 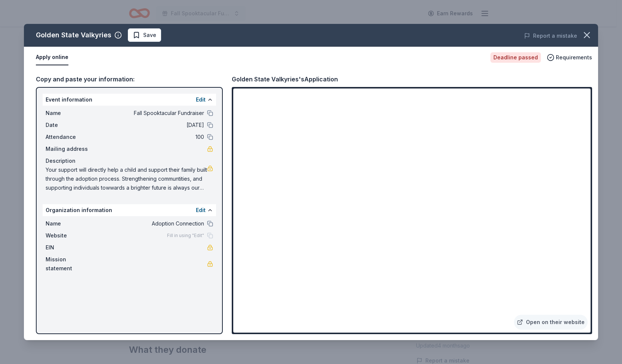 I want to click on div: Golden State Valkyries's Application, so click(x=285, y=79).